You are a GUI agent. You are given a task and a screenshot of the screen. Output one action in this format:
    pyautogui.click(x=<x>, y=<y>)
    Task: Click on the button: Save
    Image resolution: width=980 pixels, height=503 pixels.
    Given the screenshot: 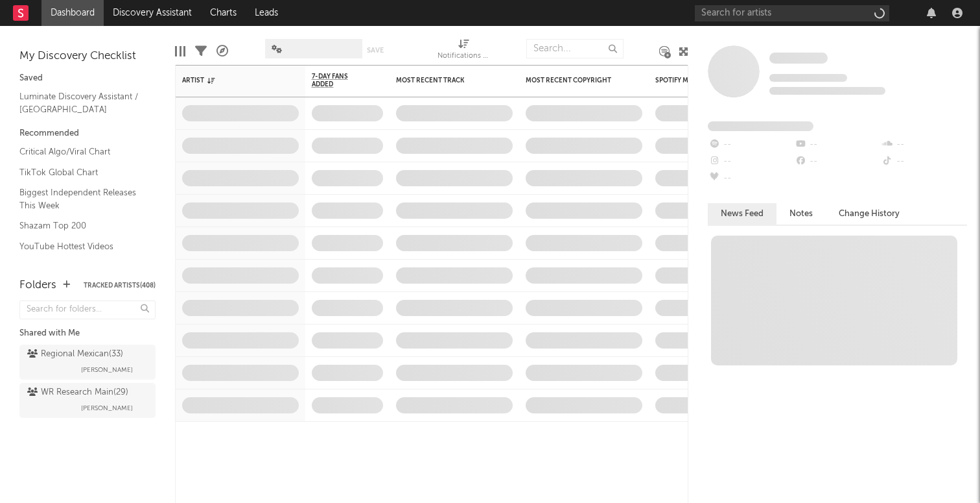 What is the action you would take?
    pyautogui.click(x=375, y=50)
    